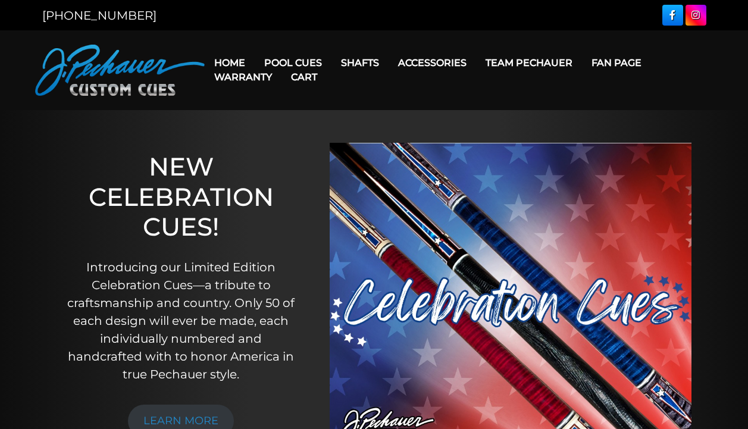 The image size is (748, 429). What do you see at coordinates (230, 63) in the screenshot?
I see `a: Home` at bounding box center [230, 63].